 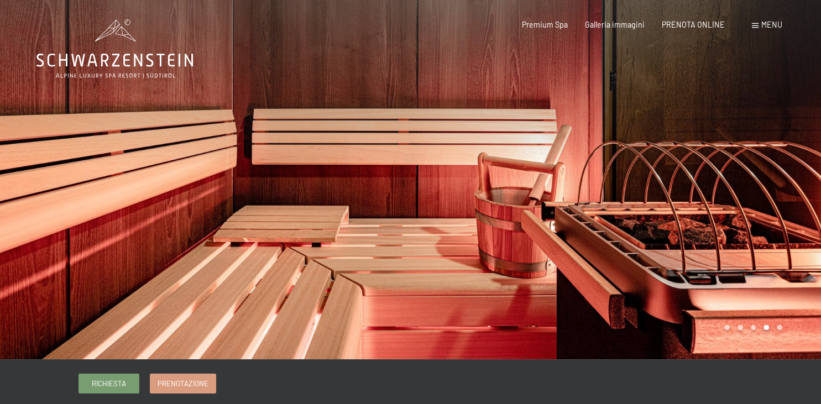 I want to click on a: Premium Spa, so click(x=545, y=24).